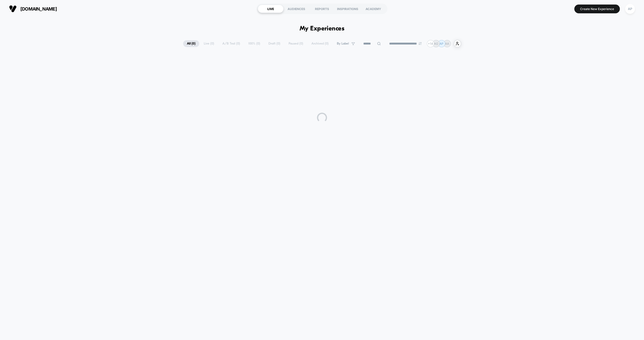 The height and width of the screenshot is (340, 644). Describe the element at coordinates (13, 8) in the screenshot. I see `img: Visually logo` at that location.